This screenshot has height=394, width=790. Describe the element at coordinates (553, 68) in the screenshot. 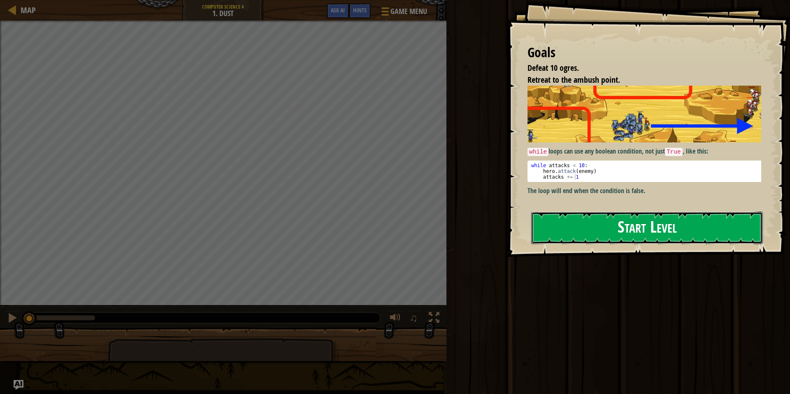

I see `span: Defeat 10 ogres.` at that location.